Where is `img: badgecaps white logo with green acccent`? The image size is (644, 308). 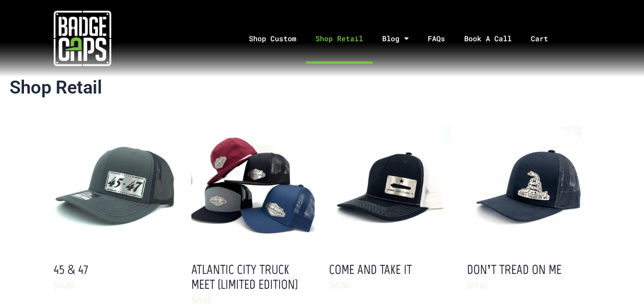 img: badgecaps white logo with green acccent is located at coordinates (82, 38).